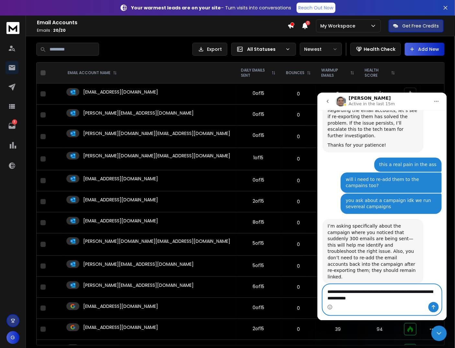 Image resolution: width=455 pixels, height=348 pixels. I want to click on p: Get Free Credits, so click(421, 26).